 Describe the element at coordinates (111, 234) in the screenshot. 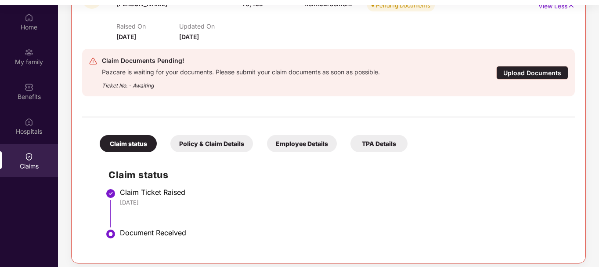

I see `img: svg+xml;base64,PHN2ZyBpZD0iU3RlcC1BY3RpdmUtMzJ4MzIiIHhtbG5zPSJodHRwOi8vd3d3LnczLm9yZy8yMDAwL3N2Zy...` at that location.